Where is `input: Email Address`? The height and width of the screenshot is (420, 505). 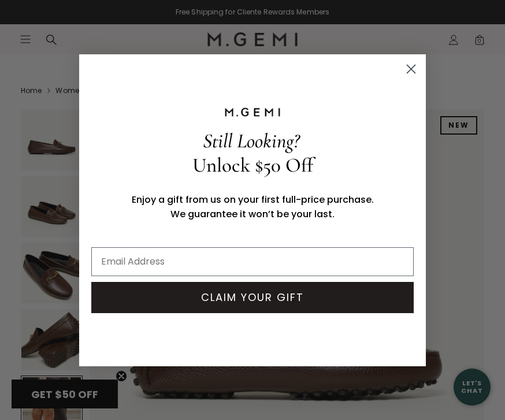 input: Email Address is located at coordinates (252, 261).